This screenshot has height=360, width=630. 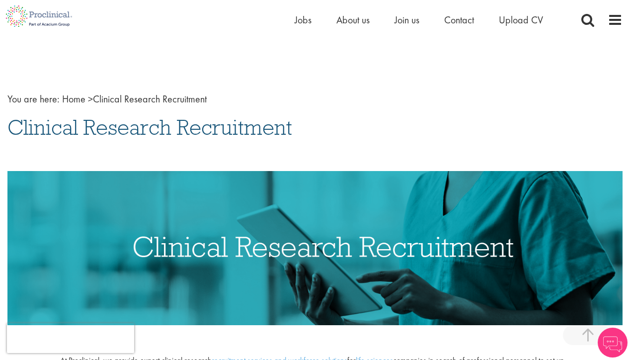 What do you see at coordinates (33, 99) in the screenshot?
I see `span: You are here:` at bounding box center [33, 99].